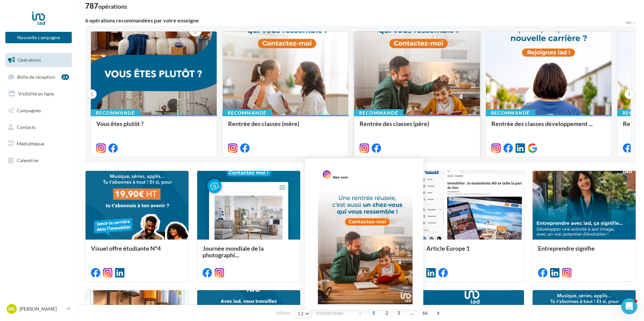  Describe the element at coordinates (36, 93) in the screenshot. I see `span: Visibilité en ligne` at that location.